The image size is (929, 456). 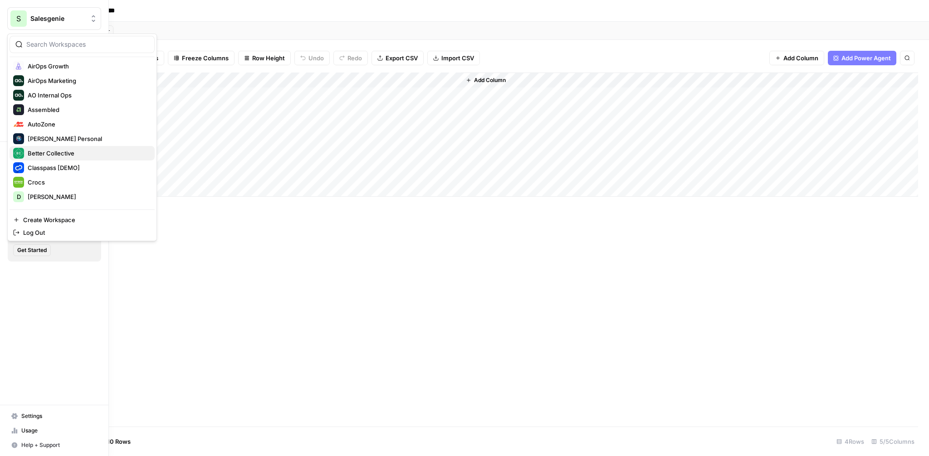 I want to click on img: AutoZone Logo, so click(x=19, y=124).